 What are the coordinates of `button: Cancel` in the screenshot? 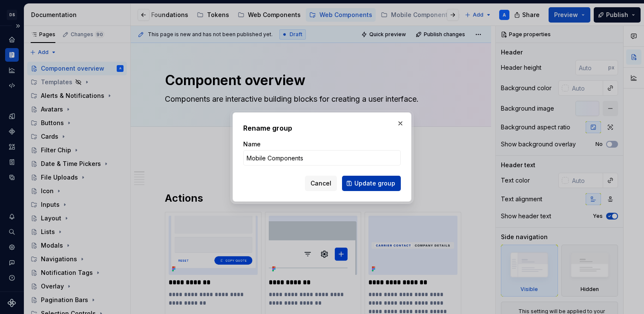 It's located at (320, 184).